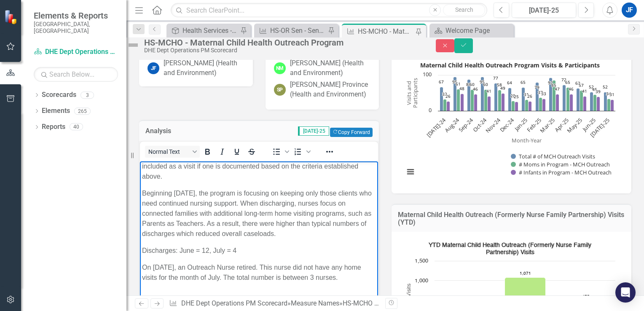 Image resolution: width=644 pixels, height=311 pixels. What do you see at coordinates (513, 106) in the screenshot?
I see `path: Dec-24, 28. # Moms in Program - MCH Outreach.` at bounding box center [513, 106].